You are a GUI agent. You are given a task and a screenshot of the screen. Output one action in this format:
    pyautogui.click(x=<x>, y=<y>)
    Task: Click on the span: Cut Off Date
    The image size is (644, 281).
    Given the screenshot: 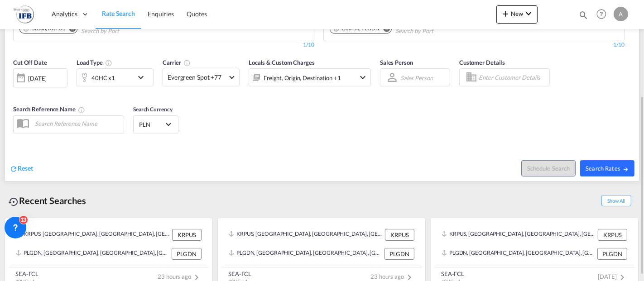 What is the action you would take?
    pyautogui.click(x=30, y=62)
    